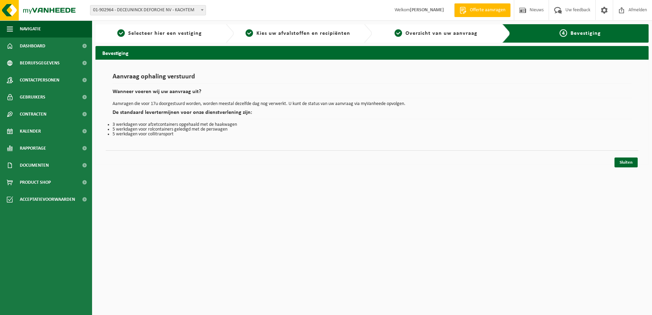 The height and width of the screenshot is (315, 652). What do you see at coordinates (33, 114) in the screenshot?
I see `span: Contracten` at bounding box center [33, 114].